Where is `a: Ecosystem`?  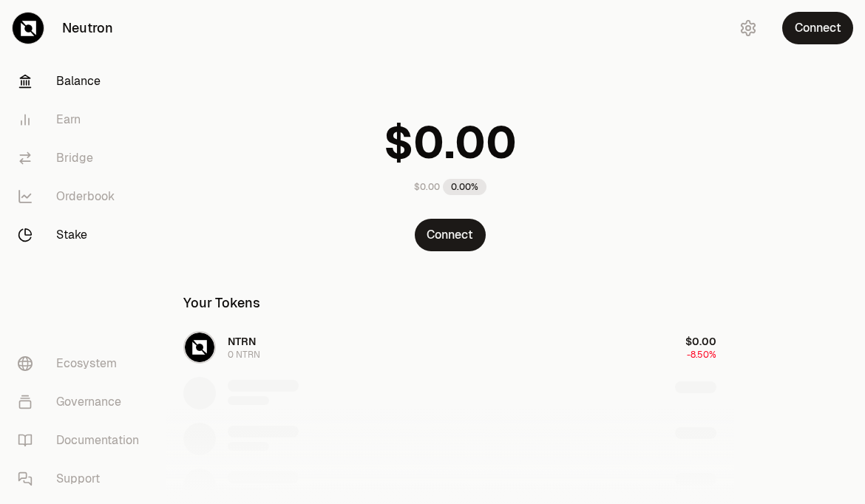 a: Ecosystem is located at coordinates (83, 364).